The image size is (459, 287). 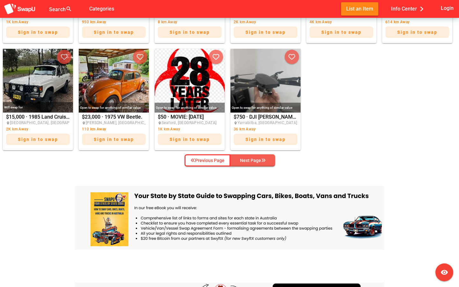 I want to click on img: free-ebook-banner.png, so click(x=230, y=218).